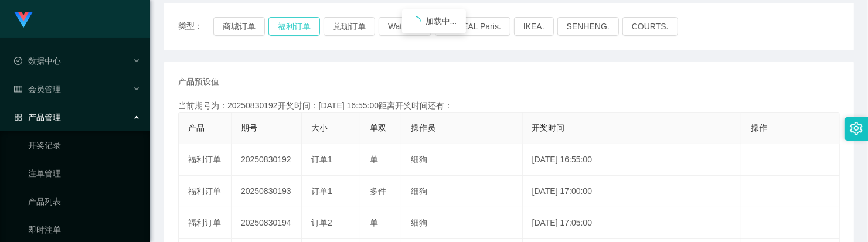 The image size is (868, 242). I want to click on button: Watsons., so click(405, 26).